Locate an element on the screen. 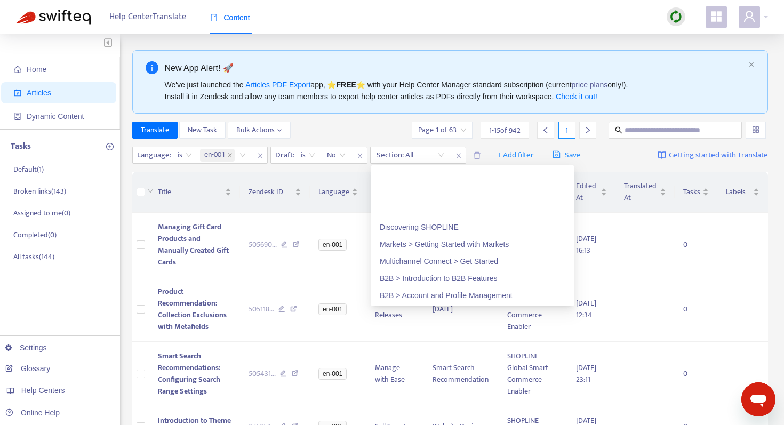 This screenshot has height=425, width=784. a: Articles PDF Export is located at coordinates (278, 85).